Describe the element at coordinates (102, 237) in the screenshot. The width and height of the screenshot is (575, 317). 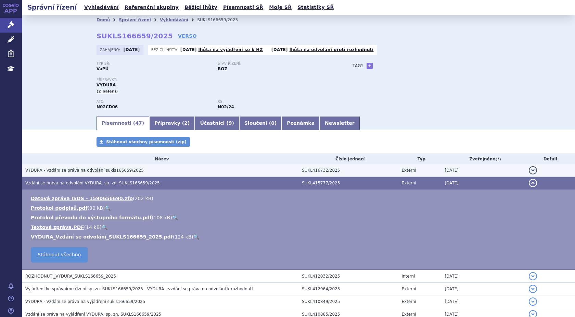
I see `a: VYDURA_Vzdání se odvolání_SUKLS166659_2025.pdf` at that location.